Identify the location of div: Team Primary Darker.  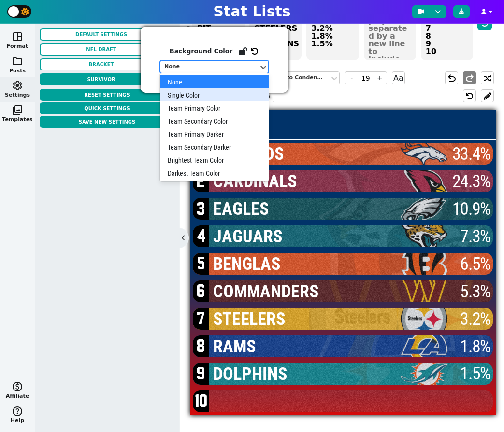
(214, 134).